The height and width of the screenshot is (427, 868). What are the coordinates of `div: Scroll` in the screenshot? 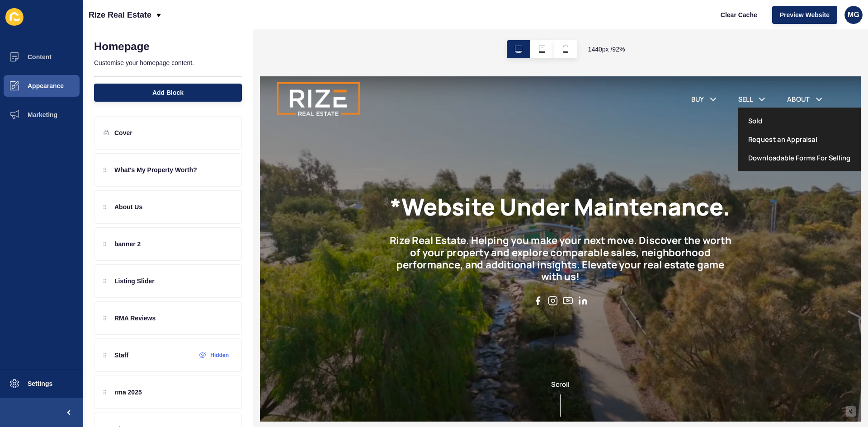 It's located at (325, 348).